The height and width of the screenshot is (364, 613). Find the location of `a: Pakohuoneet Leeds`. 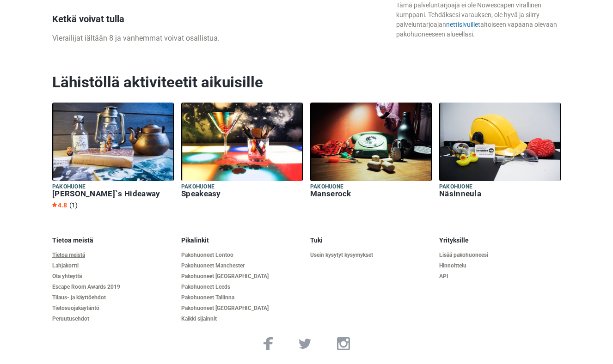

a: Pakohuoneet Leeds is located at coordinates (242, 287).